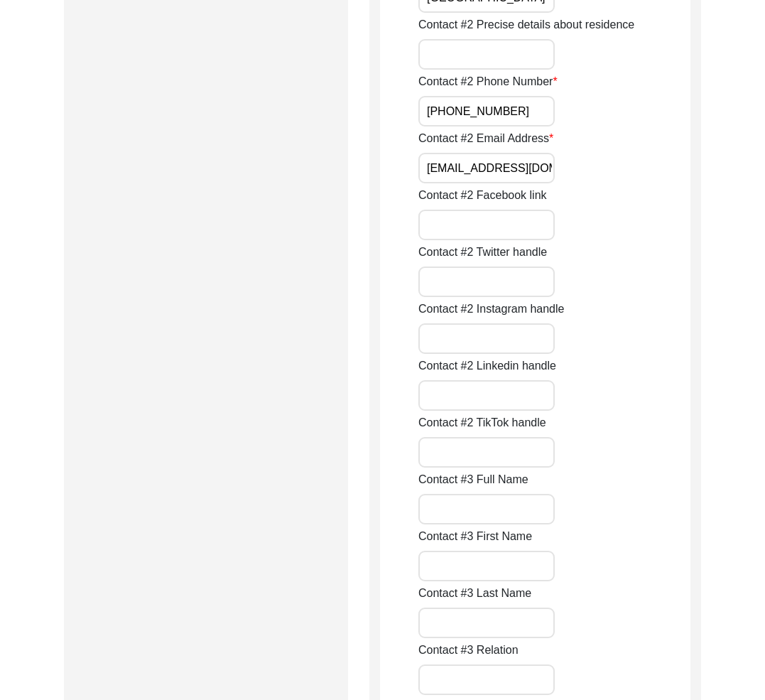 The image size is (765, 700). Describe the element at coordinates (488, 81) in the screenshot. I see `label: Contact #2 Phone Number` at that location.